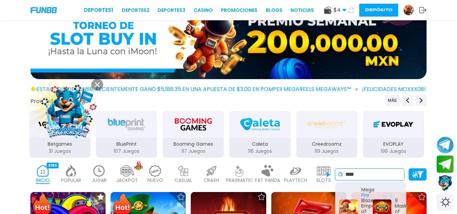 The height and width of the screenshot is (214, 457). What do you see at coordinates (393, 151) in the screenshot?
I see `p: 198 Juegos` at bounding box center [393, 151].